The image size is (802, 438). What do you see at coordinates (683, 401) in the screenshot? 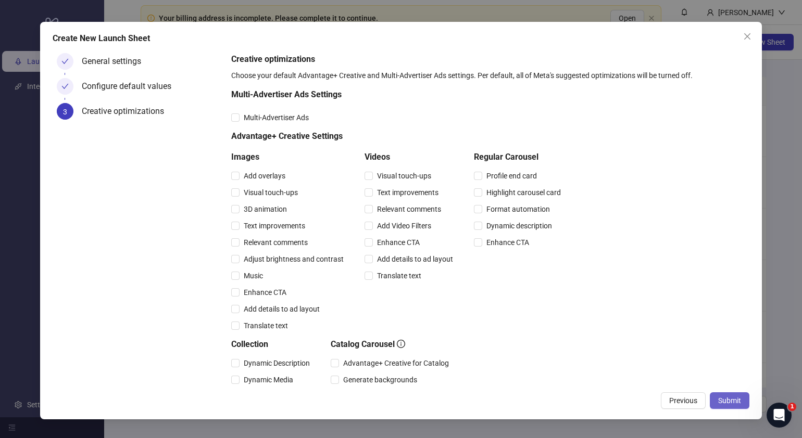
I see `span: Previous` at bounding box center [683, 401].